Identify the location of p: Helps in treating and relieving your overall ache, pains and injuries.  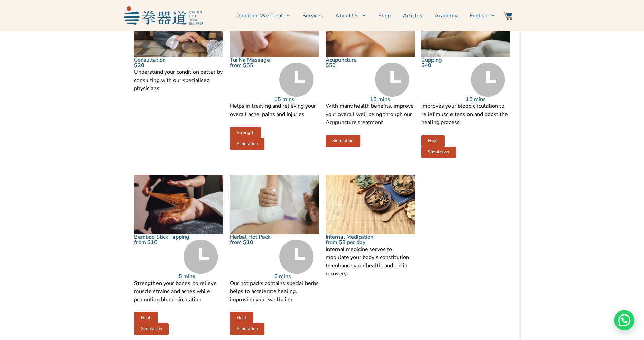
(274, 110).